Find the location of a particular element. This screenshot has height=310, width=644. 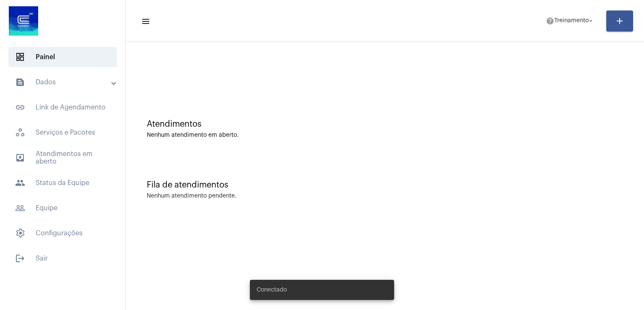

span: Serviços e Pacotes is located at coordinates (62, 133).